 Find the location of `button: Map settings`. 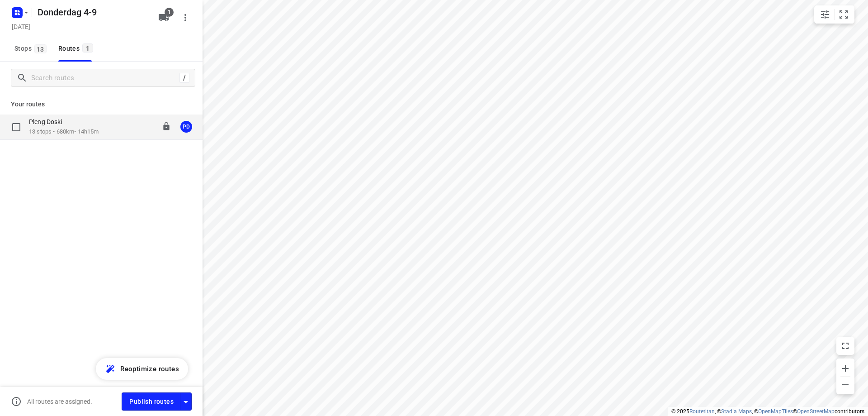

button: Map settings is located at coordinates (825, 14).